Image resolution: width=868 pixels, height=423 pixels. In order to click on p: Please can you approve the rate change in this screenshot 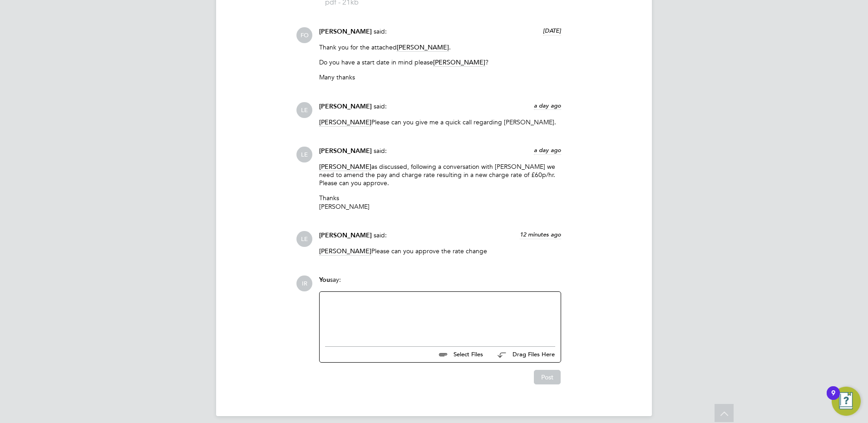, I will do `click(439, 251)`.